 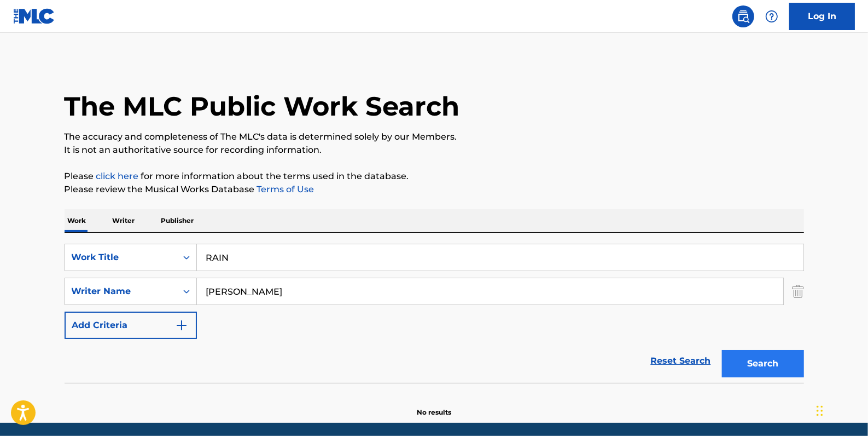 I want to click on a: Reset Search, so click(x=681, y=361).